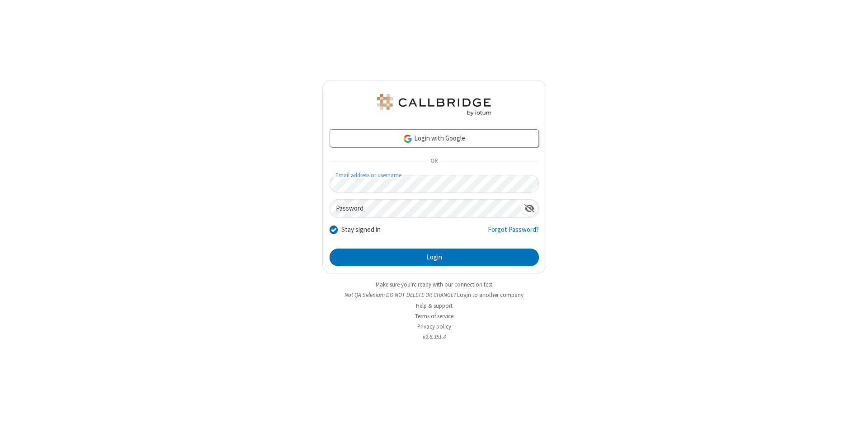 This screenshot has width=868, height=428. Describe the element at coordinates (434, 316) in the screenshot. I see `a: Terms of service` at that location.